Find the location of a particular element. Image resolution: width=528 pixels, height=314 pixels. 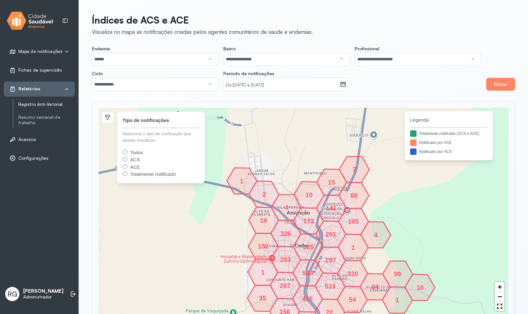

span: Endemia is located at coordinates (101, 49).